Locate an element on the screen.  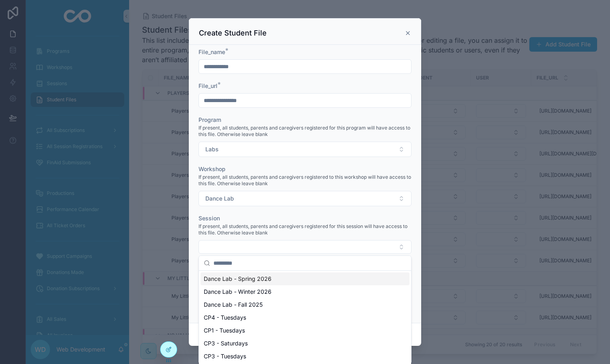
span: File_url is located at coordinates (208, 85).